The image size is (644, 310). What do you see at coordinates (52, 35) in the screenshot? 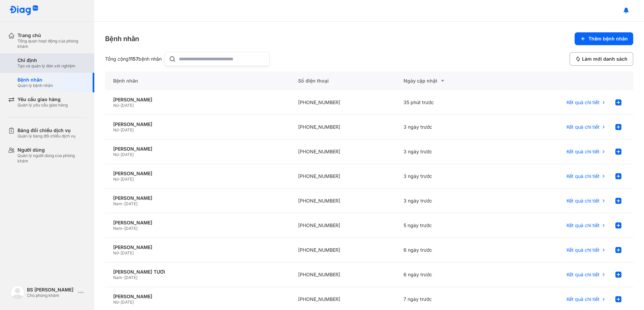
I see `div: Trang chủ` at bounding box center [52, 35].